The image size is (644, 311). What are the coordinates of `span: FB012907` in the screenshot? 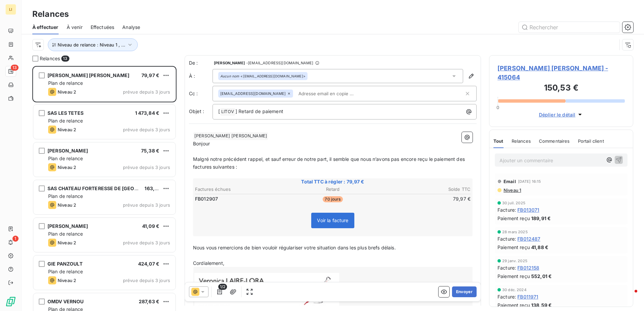 It's located at (206, 199).